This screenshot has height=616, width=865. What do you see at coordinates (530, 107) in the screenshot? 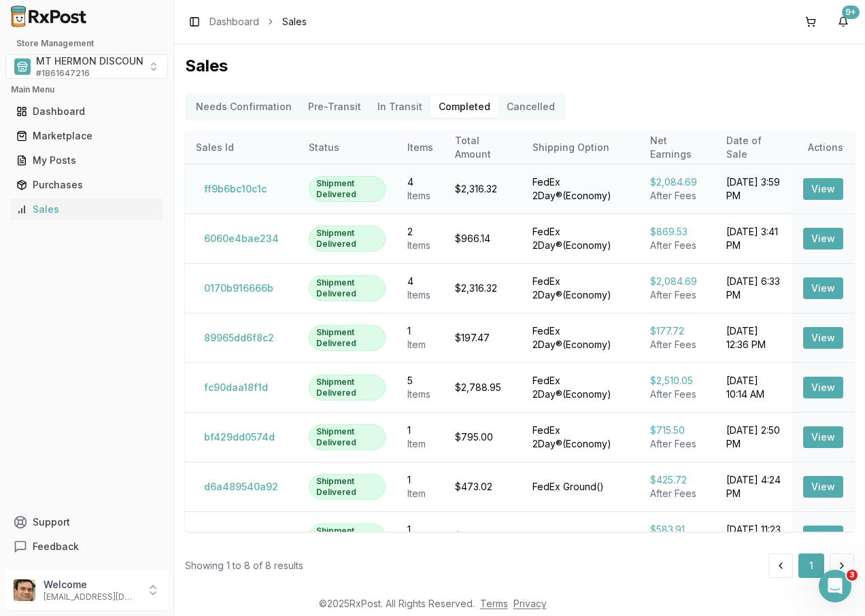
I see `button: Cancelled` at bounding box center [530, 107].